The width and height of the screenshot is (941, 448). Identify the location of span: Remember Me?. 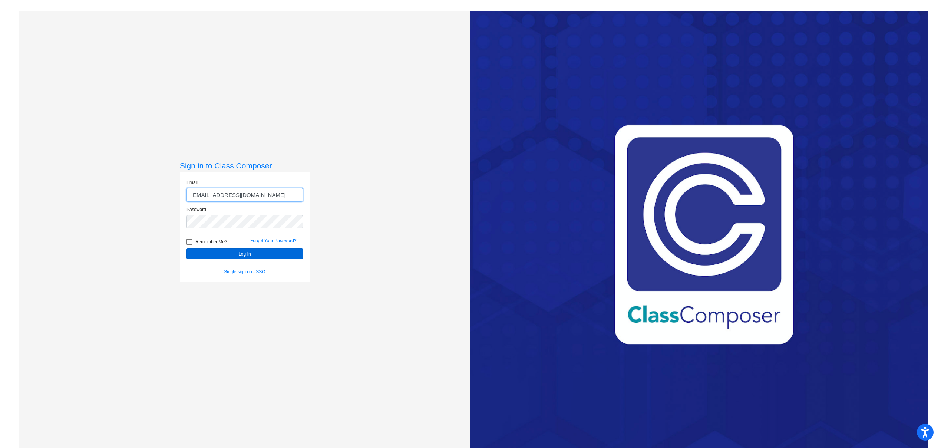
(211, 242).